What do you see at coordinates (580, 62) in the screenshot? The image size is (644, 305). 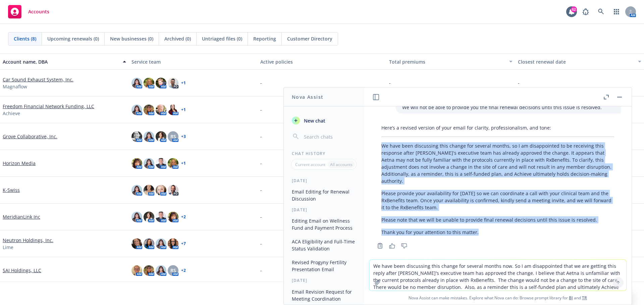 I see `button: Closest renewal date` at bounding box center [580, 62].